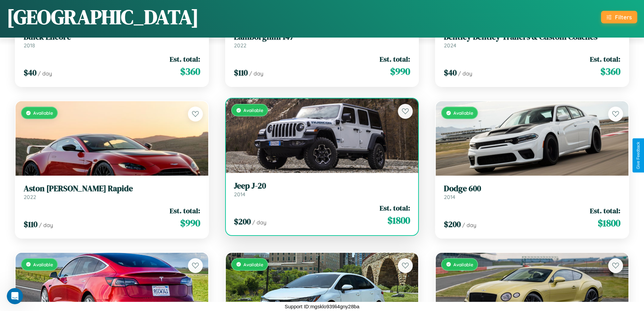  What do you see at coordinates (532, 37) in the screenshot?
I see `h3: Bentley Bentley Trailers & Custom Coaches` at bounding box center [532, 37].